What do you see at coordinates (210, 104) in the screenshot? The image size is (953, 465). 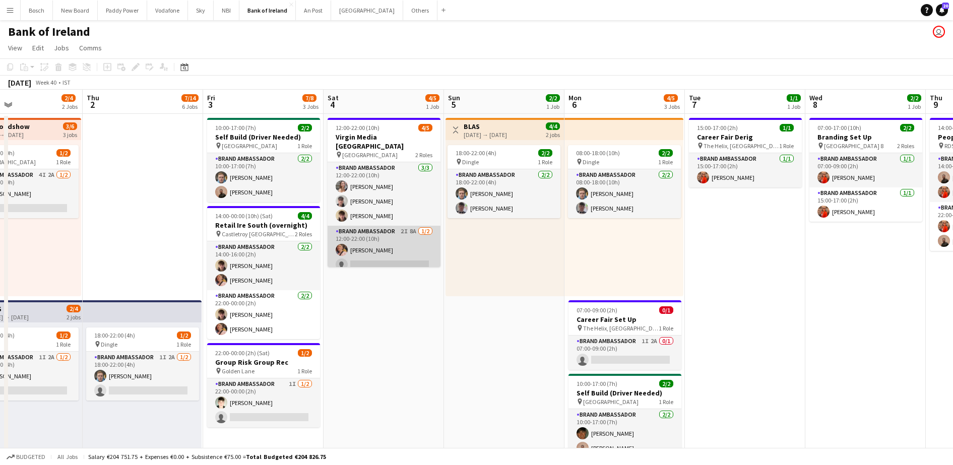 I see `span: 3` at bounding box center [210, 104].